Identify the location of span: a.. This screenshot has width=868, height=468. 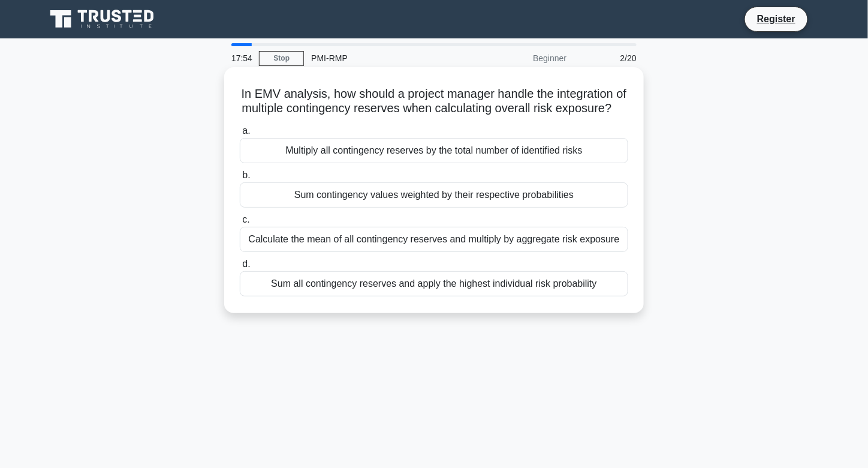
(246, 130).